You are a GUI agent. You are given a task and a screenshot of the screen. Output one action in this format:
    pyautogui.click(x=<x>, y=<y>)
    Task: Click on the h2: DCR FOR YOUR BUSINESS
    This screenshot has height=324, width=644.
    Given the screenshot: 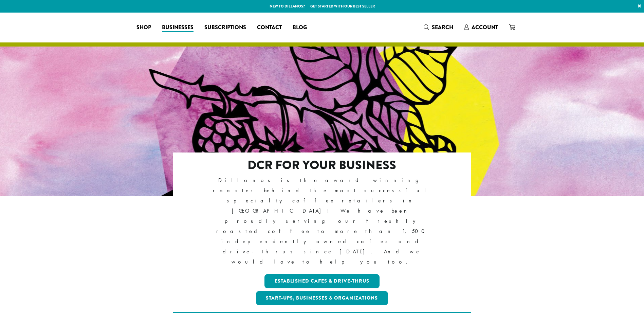 What is the action you would take?
    pyautogui.click(x=322, y=165)
    